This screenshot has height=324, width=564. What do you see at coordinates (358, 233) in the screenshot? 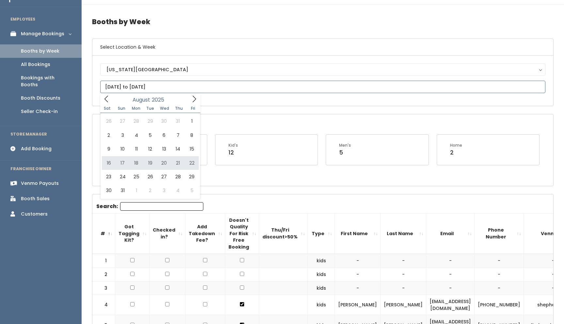
I see `th: First Name: activate to sort column ascending` at bounding box center [358, 233].